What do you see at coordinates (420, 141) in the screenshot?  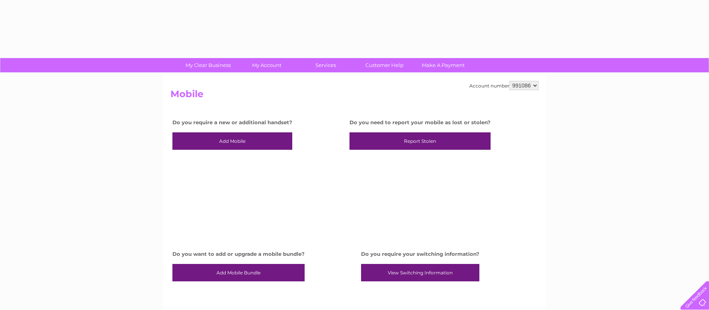 I see `a: Report Stolen` at bounding box center [420, 141].